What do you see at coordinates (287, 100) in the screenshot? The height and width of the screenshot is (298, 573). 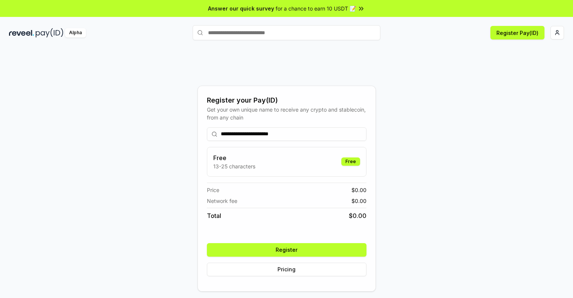 I see `div: Register your Pay(ID)` at bounding box center [287, 100].